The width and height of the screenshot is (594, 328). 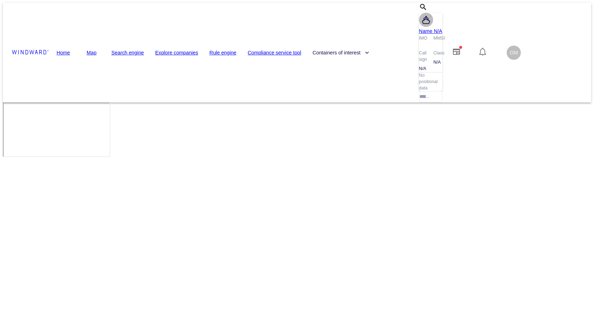 I want to click on p: IMO, so click(x=423, y=39).